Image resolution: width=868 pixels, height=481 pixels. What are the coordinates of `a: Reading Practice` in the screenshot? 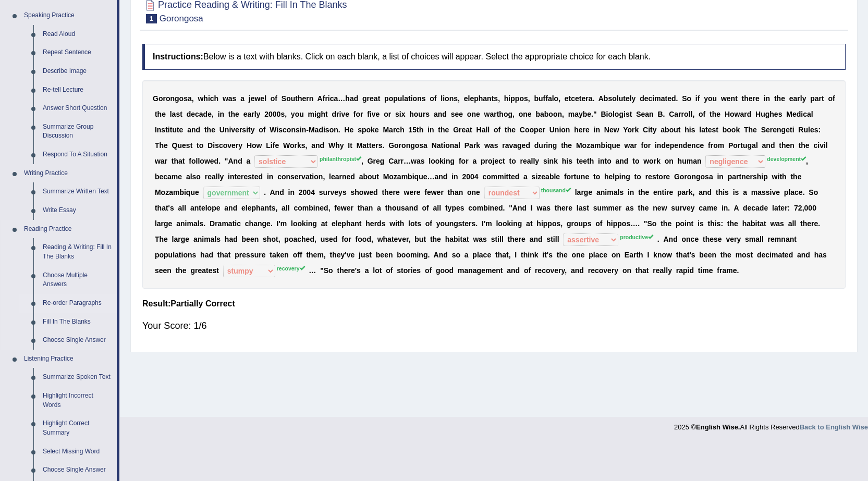 It's located at (68, 230).